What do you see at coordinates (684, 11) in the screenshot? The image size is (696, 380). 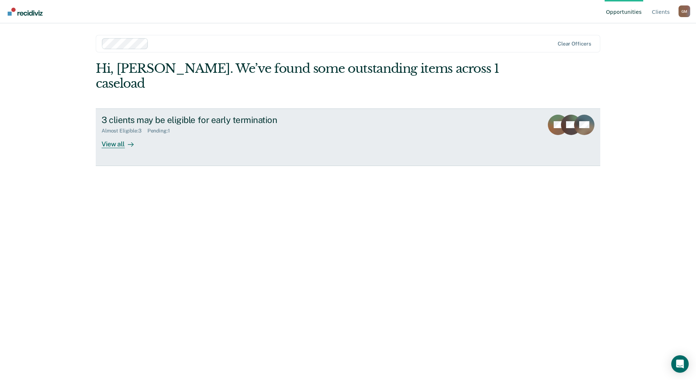 I see `button: Profile dropdown button` at bounding box center [684, 11].